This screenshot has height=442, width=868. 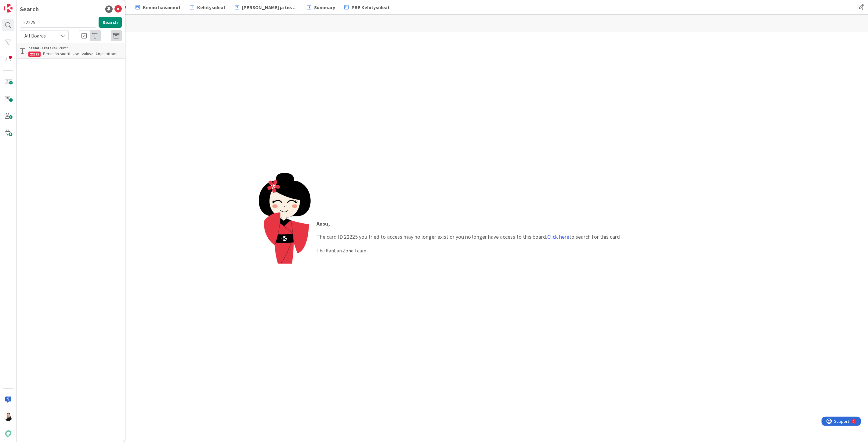 What do you see at coordinates (158, 7) in the screenshot?
I see `a: Kenno havainnot` at bounding box center [158, 7].